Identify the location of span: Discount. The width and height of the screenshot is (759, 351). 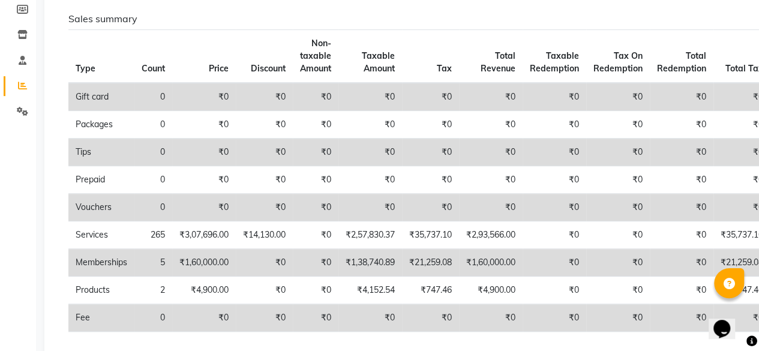
(268, 68).